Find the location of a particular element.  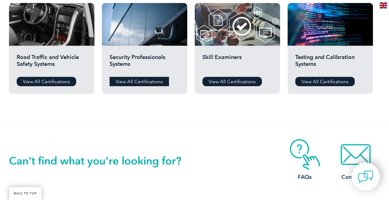

h2: Can't find what you're looking for? is located at coordinates (102, 160).